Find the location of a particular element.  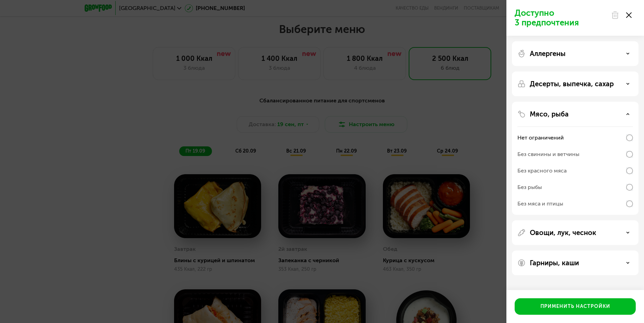

p: Десерты, выпечка, сахар is located at coordinates (572, 84).